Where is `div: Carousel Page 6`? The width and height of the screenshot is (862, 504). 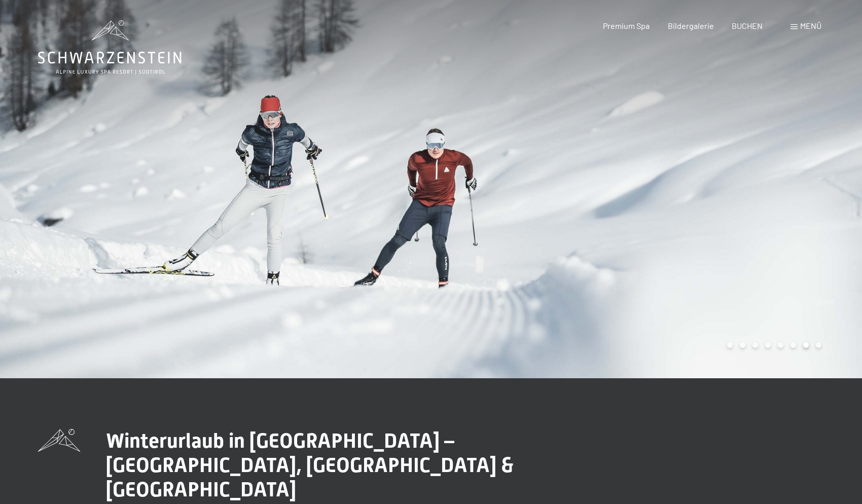 div: Carousel Page 6 is located at coordinates (793, 345).